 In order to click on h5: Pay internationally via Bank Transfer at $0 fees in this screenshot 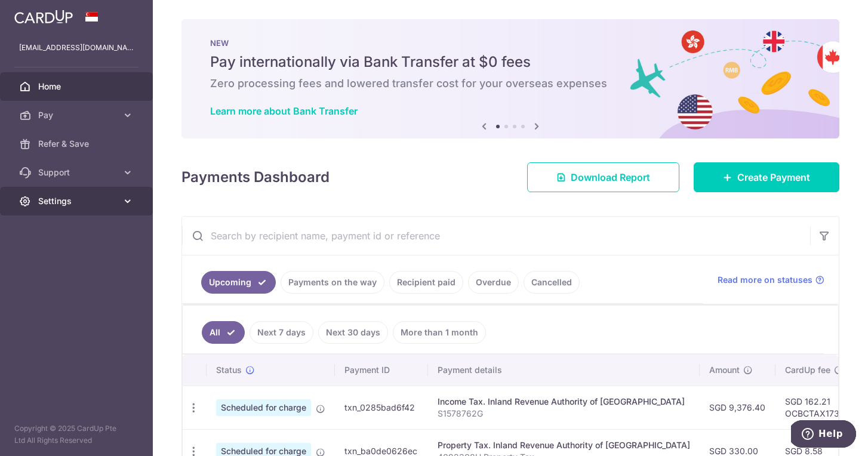, I will do `click(510, 62)`.